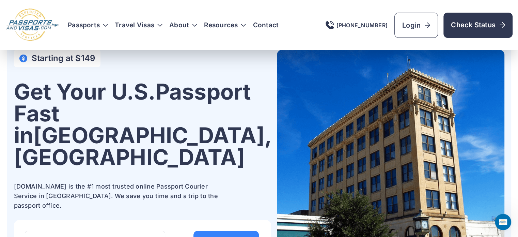  What do you see at coordinates (478, 25) in the screenshot?
I see `a: Check Status` at bounding box center [478, 25].